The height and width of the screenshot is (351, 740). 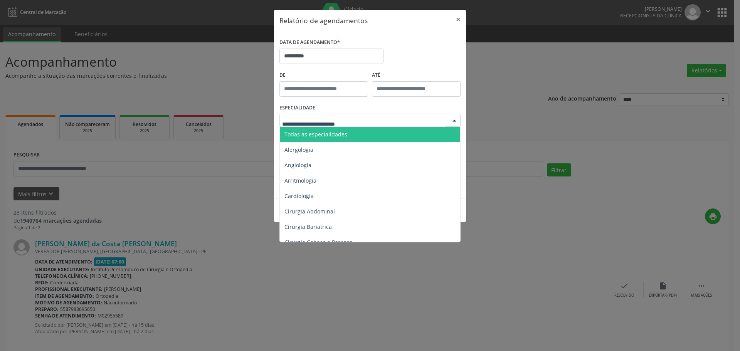 What do you see at coordinates (300, 180) in the screenshot?
I see `span: Arritmologia` at bounding box center [300, 180].